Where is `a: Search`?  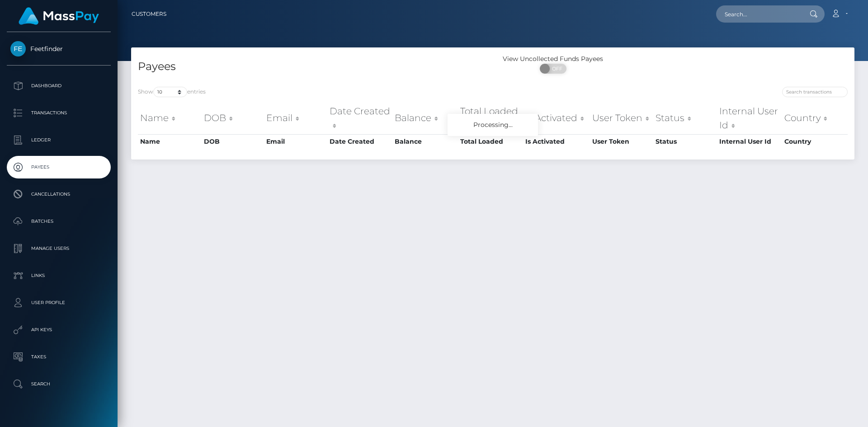 a: Search is located at coordinates (59, 384).